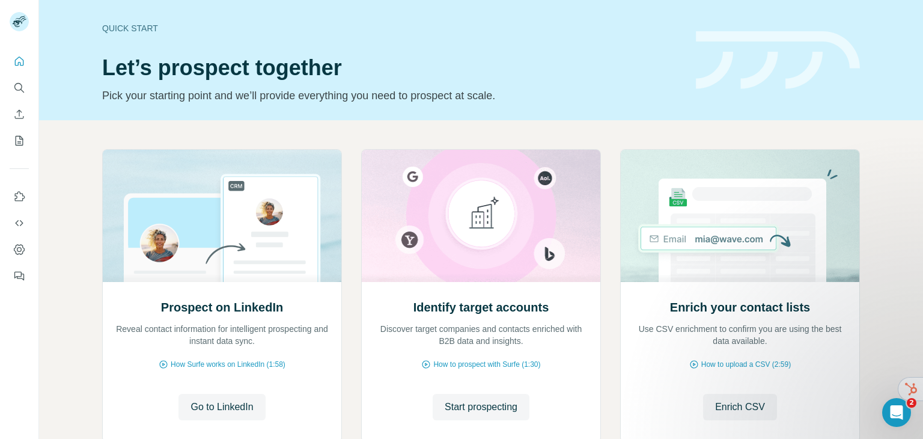  I want to click on button: My lists, so click(19, 141).